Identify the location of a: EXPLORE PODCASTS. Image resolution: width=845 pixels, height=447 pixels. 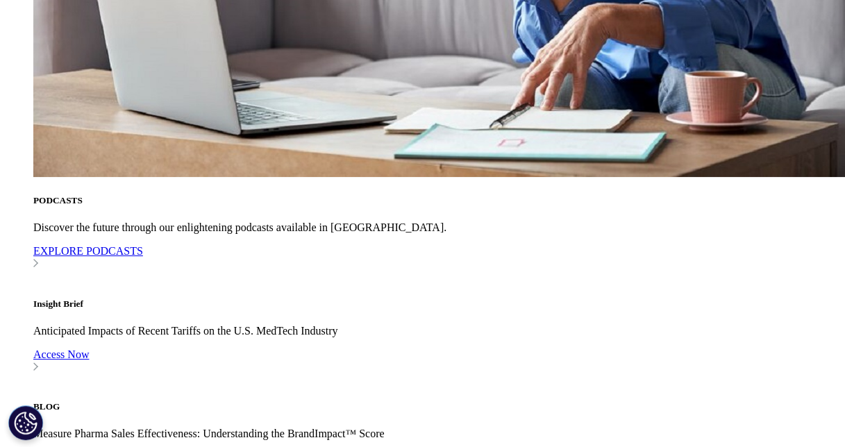
(436, 258).